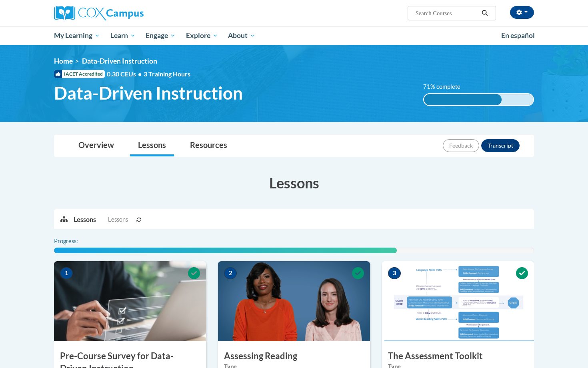 The image size is (588, 368). I want to click on h3: Lessons, so click(294, 183).